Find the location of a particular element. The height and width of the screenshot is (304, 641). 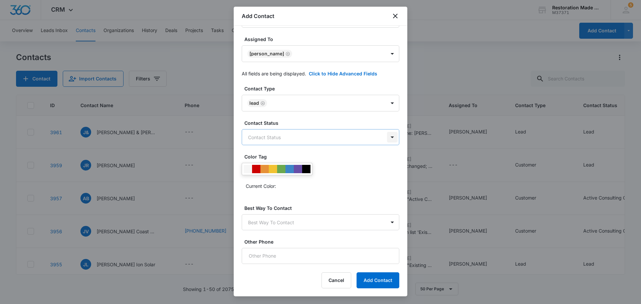

div: Remove Gregg Sargent is located at coordinates (287, 54).